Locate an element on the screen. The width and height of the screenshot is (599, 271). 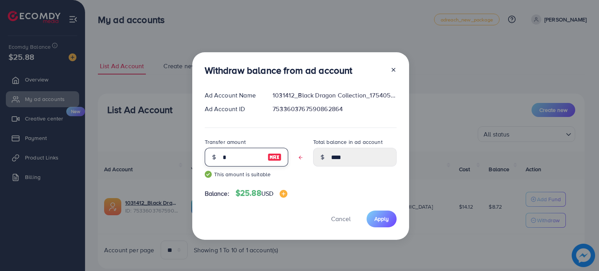
span: Balance: is located at coordinates (217, 194).